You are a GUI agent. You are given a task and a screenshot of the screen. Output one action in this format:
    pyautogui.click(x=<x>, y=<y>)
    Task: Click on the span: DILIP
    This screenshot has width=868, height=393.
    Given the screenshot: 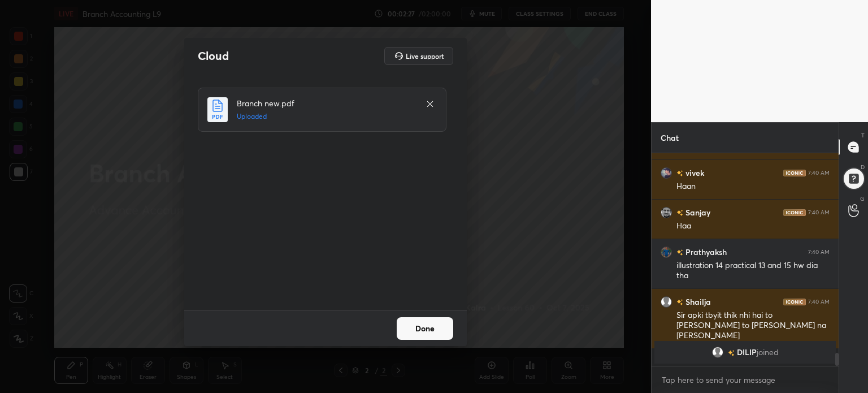 What is the action you would take?
    pyautogui.click(x=746, y=352)
    